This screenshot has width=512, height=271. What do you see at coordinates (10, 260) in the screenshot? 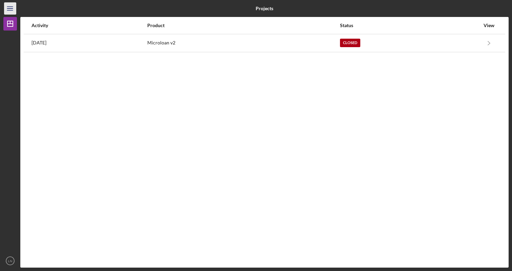
I see `button: LN` at bounding box center [10, 260].